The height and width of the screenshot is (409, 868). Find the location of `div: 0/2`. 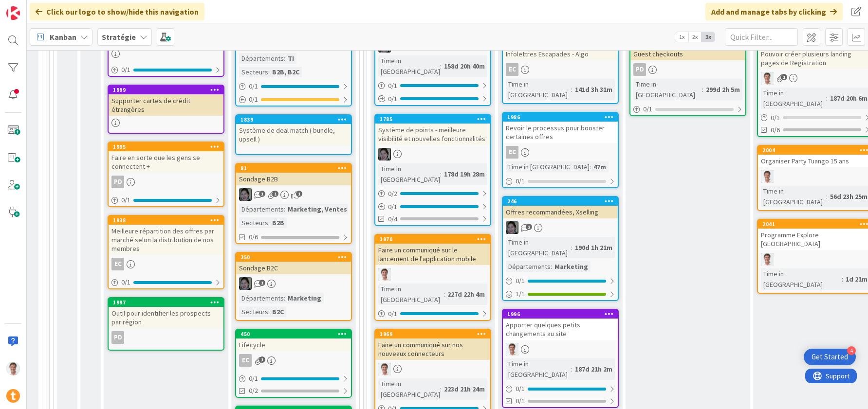

div: 0/2 is located at coordinates (433, 193).